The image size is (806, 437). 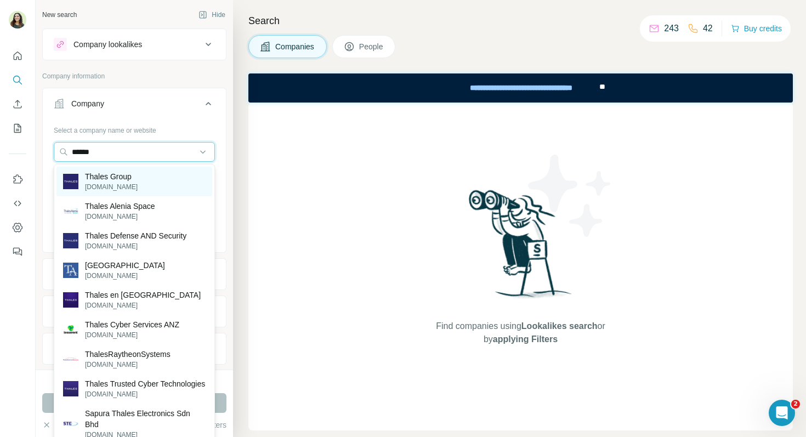 I want to click on p: 42, so click(x=708, y=29).